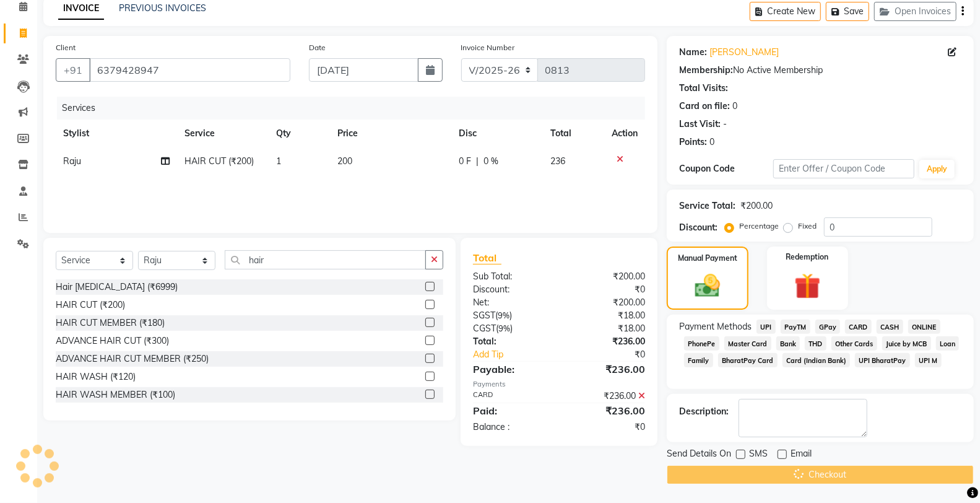 The image size is (980, 503). Describe the element at coordinates (925, 327) in the screenshot. I see `span: ONLINE` at that location.